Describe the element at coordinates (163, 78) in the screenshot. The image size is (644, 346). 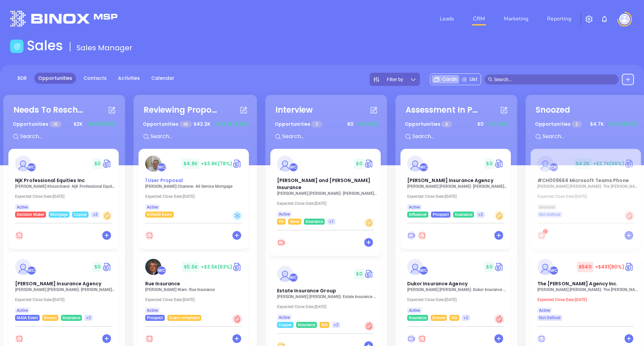
I see `a: Calendar` at that location.